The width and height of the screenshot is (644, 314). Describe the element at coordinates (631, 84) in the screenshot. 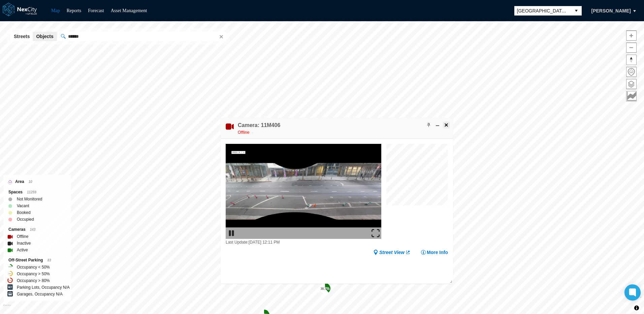

I see `button: Layers management` at that location.